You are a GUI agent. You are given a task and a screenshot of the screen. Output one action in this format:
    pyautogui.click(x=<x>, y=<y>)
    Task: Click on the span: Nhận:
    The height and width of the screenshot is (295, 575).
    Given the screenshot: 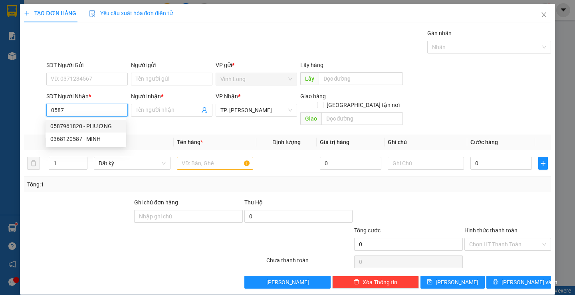 What is the action you would take?
    pyautogui.click(x=78, y=12)
    